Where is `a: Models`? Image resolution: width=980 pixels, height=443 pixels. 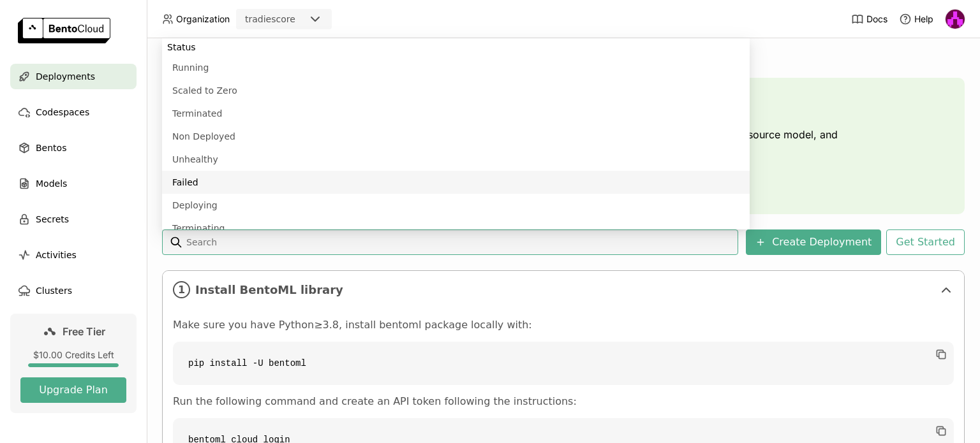
a: Models is located at coordinates (73, 183).